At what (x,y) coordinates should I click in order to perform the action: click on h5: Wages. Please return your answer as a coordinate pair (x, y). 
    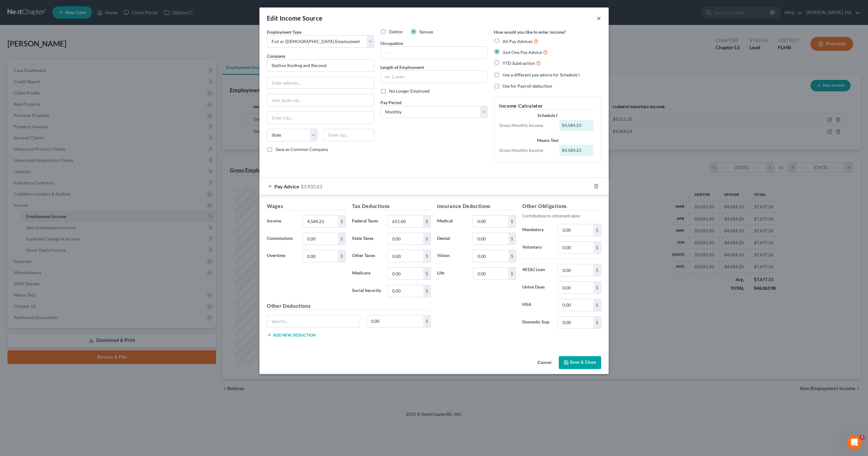
    Looking at the image, I should click on (306, 206).